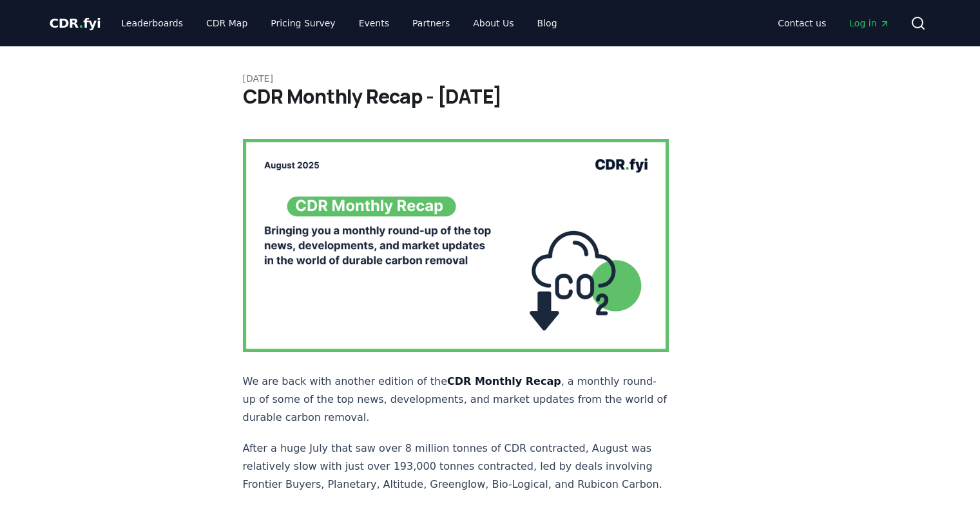 Image resolution: width=980 pixels, height=509 pixels. Describe the element at coordinates (869, 24) in the screenshot. I see `a: Log in` at that location.